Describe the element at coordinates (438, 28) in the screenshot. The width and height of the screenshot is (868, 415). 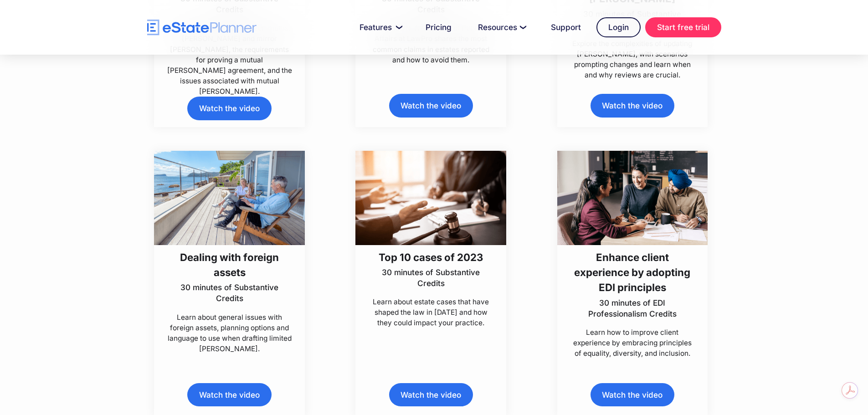
I see `a: Pricing` at that location.